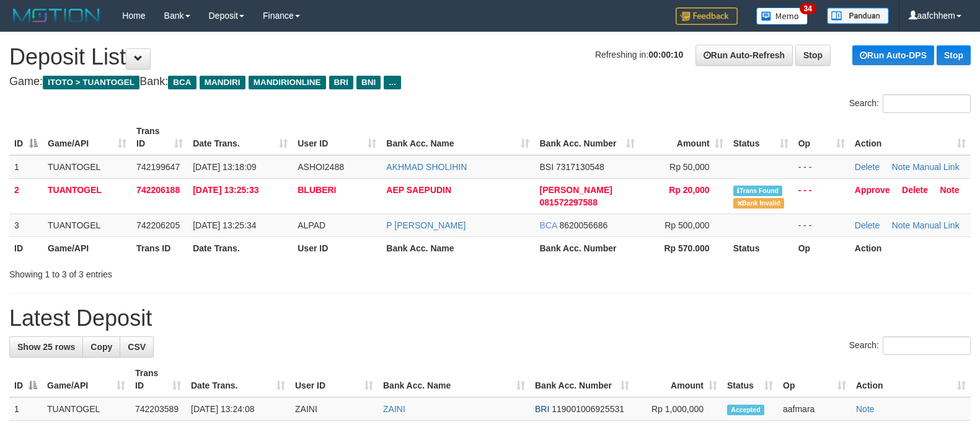 The width and height of the screenshot is (980, 427). Describe the element at coordinates (158, 409) in the screenshot. I see `td: 742203589` at that location.